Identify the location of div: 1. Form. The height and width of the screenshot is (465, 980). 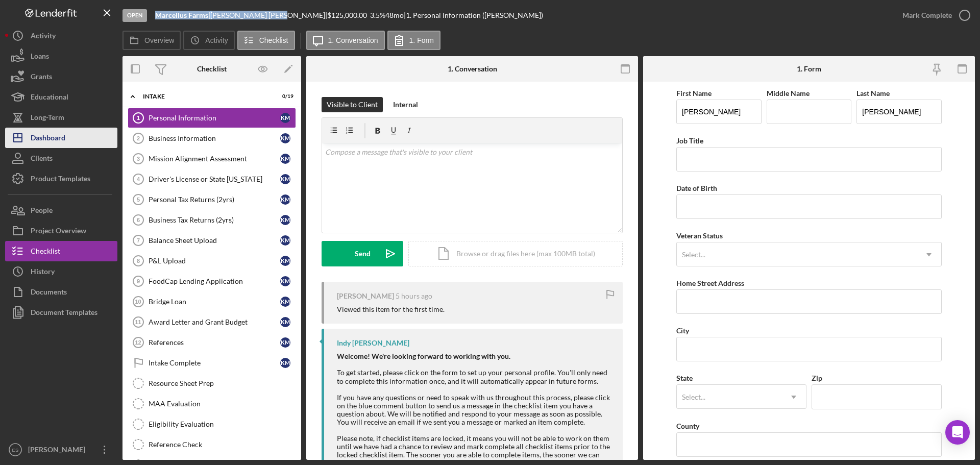
(809, 69).